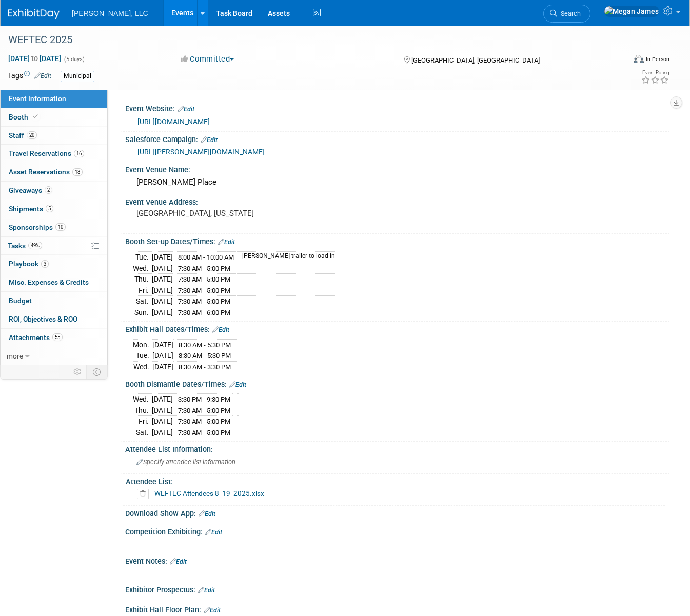  I want to click on span: 8:00 AM - 10:00 AM, so click(206, 257).